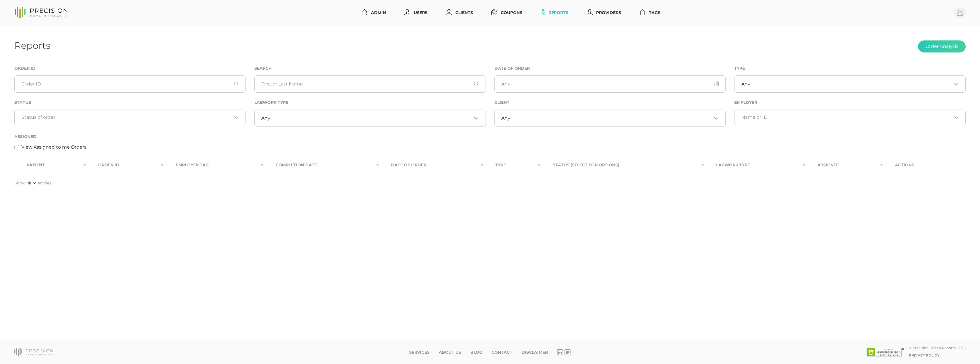 The height and width of the screenshot is (364, 980). Describe the element at coordinates (33, 45) in the screenshot. I see `h1: Reports` at that location.